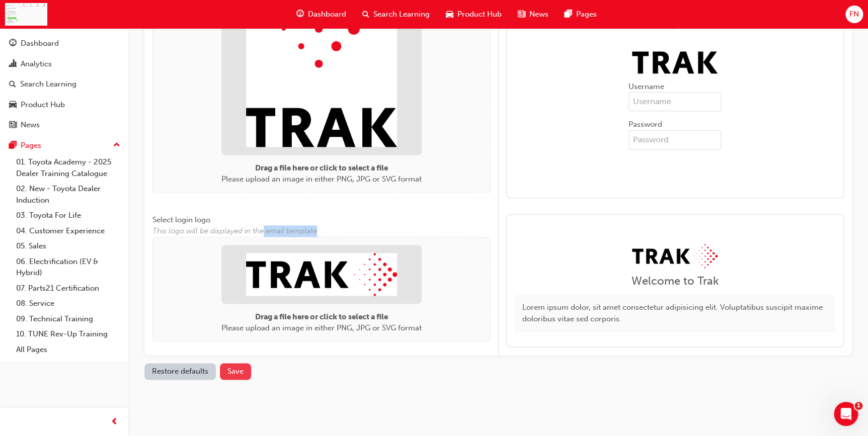 The image size is (868, 436). Describe the element at coordinates (674, 140) in the screenshot. I see `input: Password` at that location.